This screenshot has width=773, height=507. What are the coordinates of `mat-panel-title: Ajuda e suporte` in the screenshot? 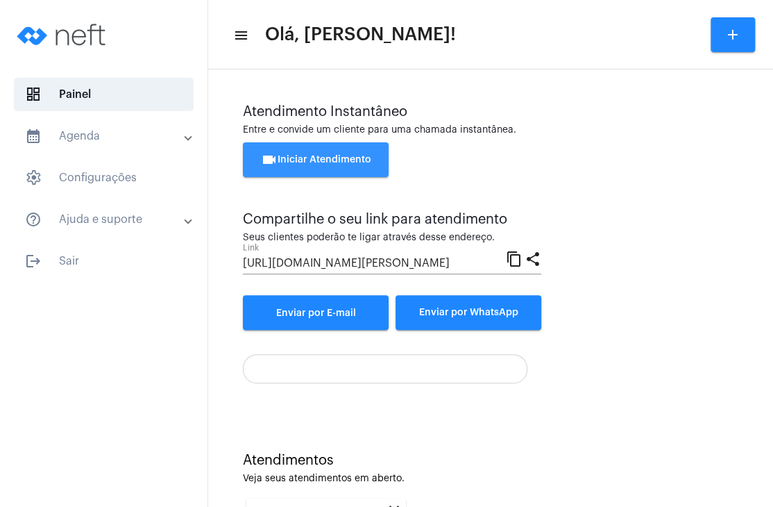 It's located at (105, 219).